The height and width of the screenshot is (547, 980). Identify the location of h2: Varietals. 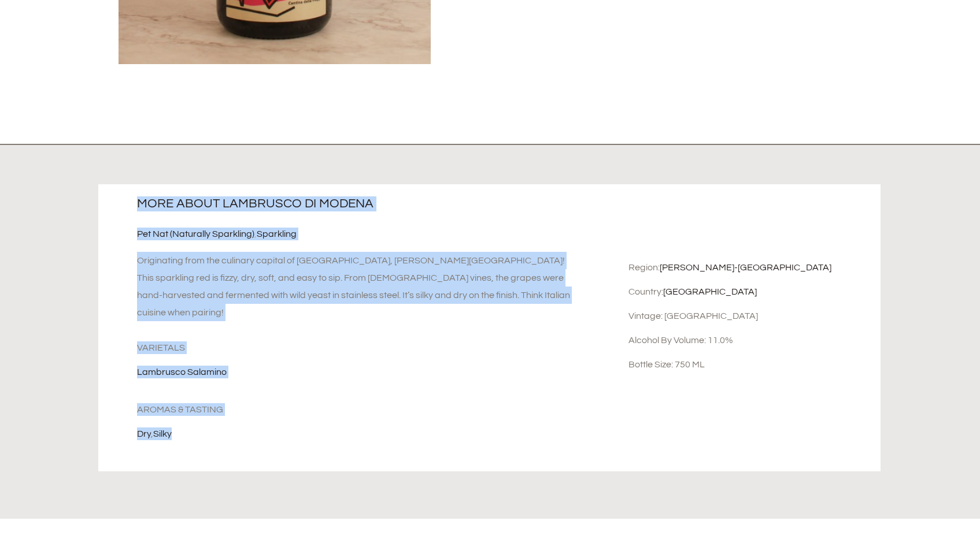
(359, 348).